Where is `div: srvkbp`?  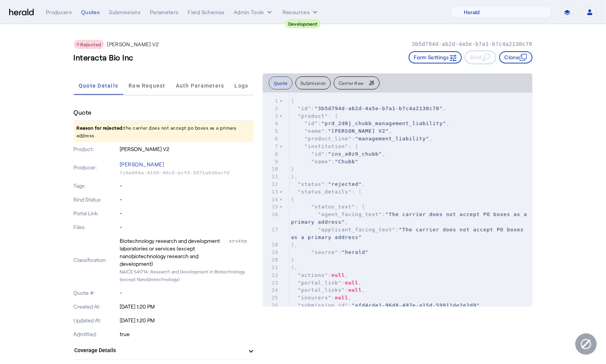 div: srvkbp is located at coordinates (241, 252).